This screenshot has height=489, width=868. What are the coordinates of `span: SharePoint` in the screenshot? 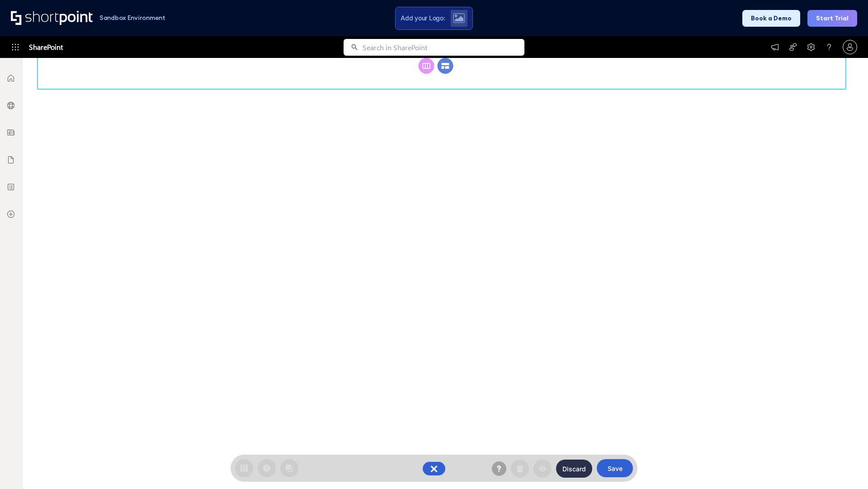 It's located at (46, 47).